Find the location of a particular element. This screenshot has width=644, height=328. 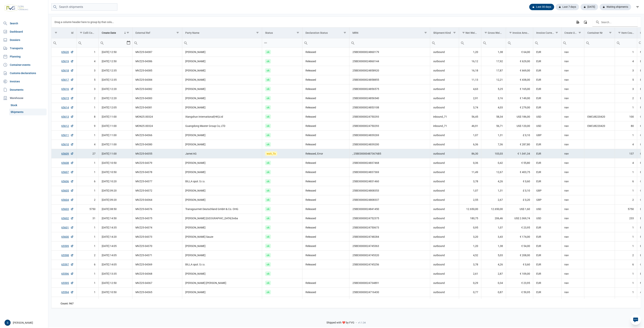

td: Column Net Weight is located at coordinates (470, 33).